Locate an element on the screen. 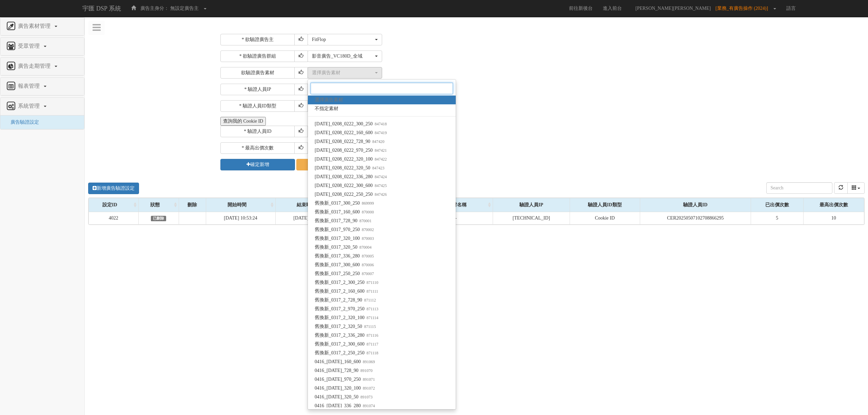 The width and height of the screenshot is (868, 415). small: 870002 is located at coordinates (367, 230).